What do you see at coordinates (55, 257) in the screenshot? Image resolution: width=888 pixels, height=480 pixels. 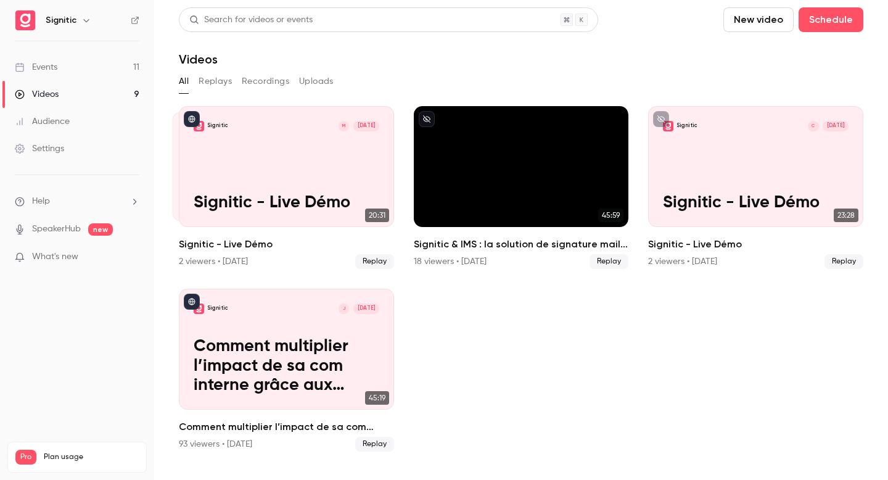 I see `span: What's new` at bounding box center [55, 257].